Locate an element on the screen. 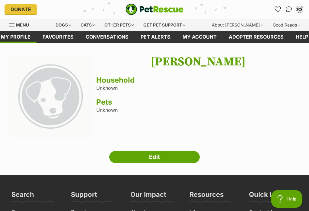  a: My account is located at coordinates (199, 37).